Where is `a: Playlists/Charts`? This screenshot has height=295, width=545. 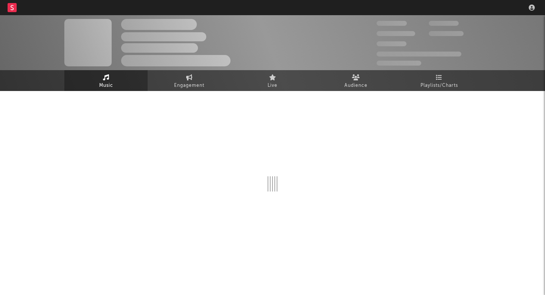 a: Playlists/Charts is located at coordinates (439, 80).